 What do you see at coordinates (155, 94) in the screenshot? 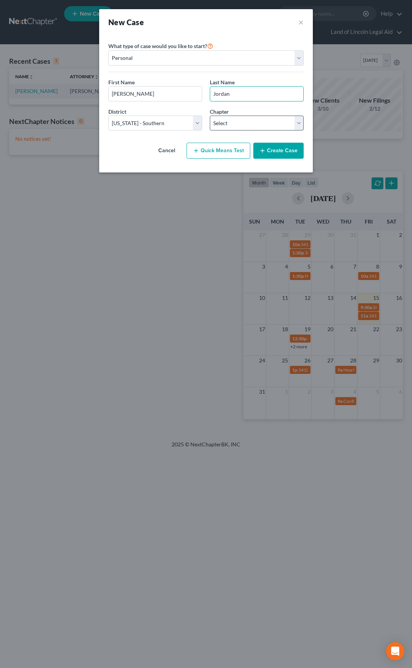
I see `input: Enter First Name` at bounding box center [155, 94].